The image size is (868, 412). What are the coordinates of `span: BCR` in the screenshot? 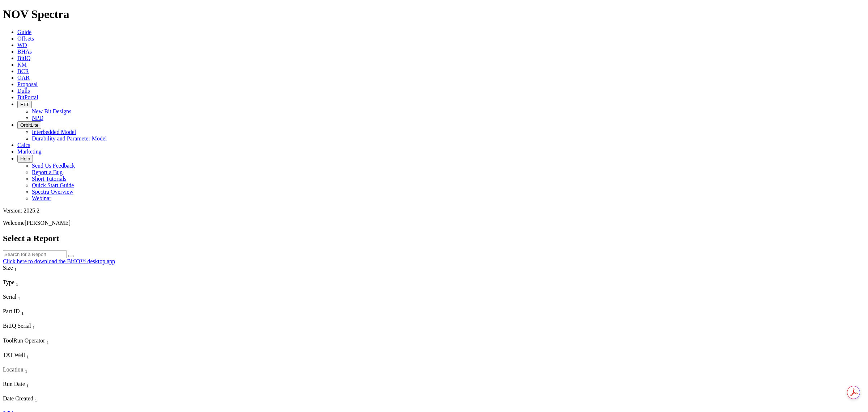 It's located at (23, 71).